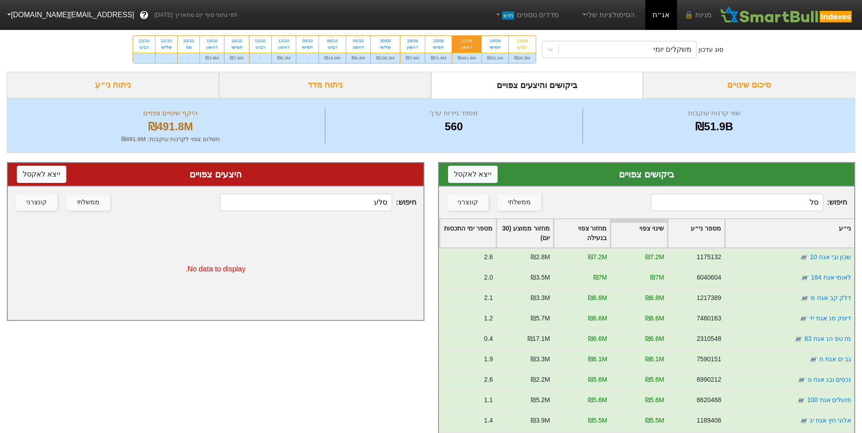 The image size is (862, 433). I want to click on div: 17/09, so click(522, 41).